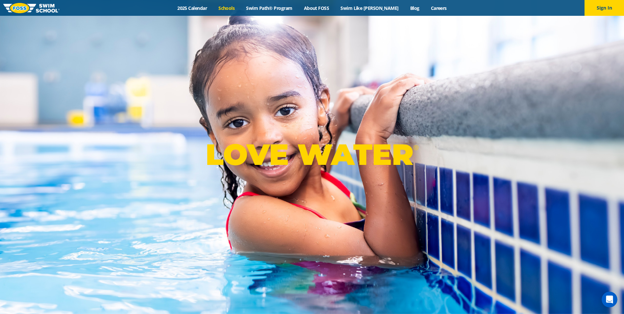  I want to click on a: Swim Path® Program, so click(269, 8).